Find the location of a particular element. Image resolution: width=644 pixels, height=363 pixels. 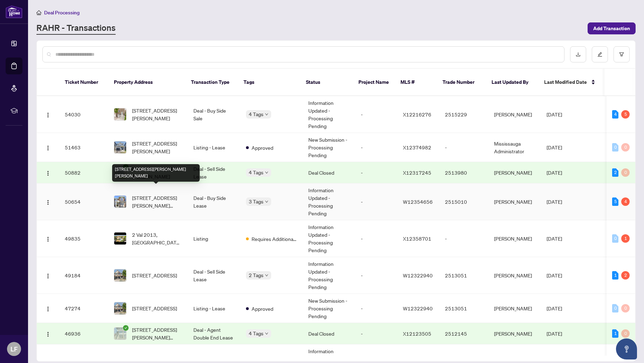

td: Listing is located at coordinates (214, 239).